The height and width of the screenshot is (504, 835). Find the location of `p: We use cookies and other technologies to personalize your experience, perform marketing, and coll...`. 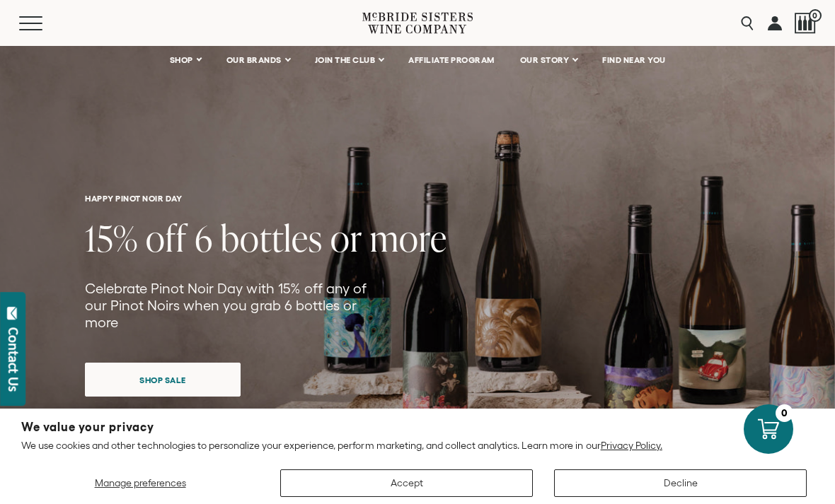

p: We use cookies and other technologies to personalize your experience, perform marketing, and coll... is located at coordinates (417, 446).